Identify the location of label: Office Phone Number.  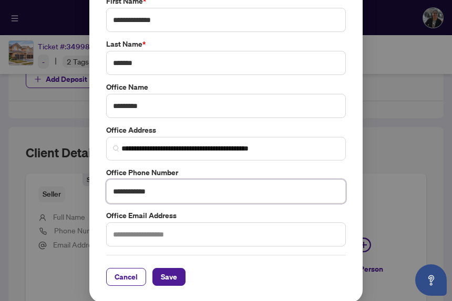
(226, 173).